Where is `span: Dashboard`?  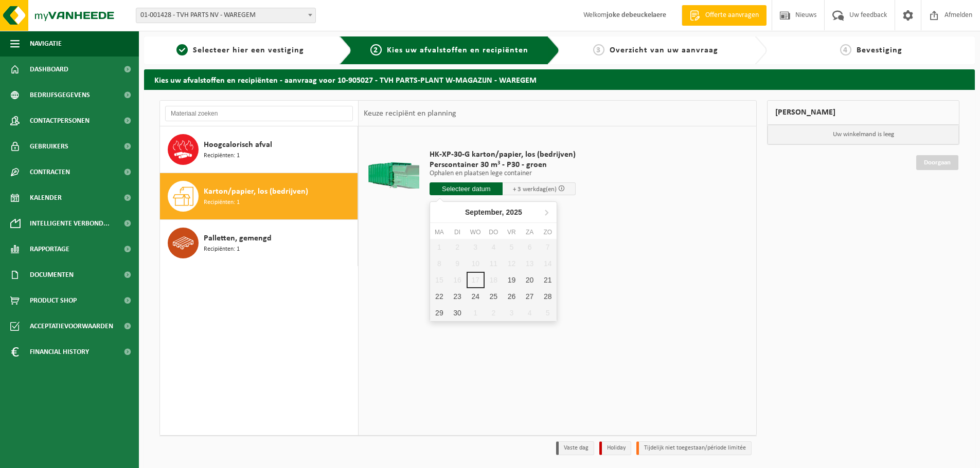 span: Dashboard is located at coordinates (49, 70).